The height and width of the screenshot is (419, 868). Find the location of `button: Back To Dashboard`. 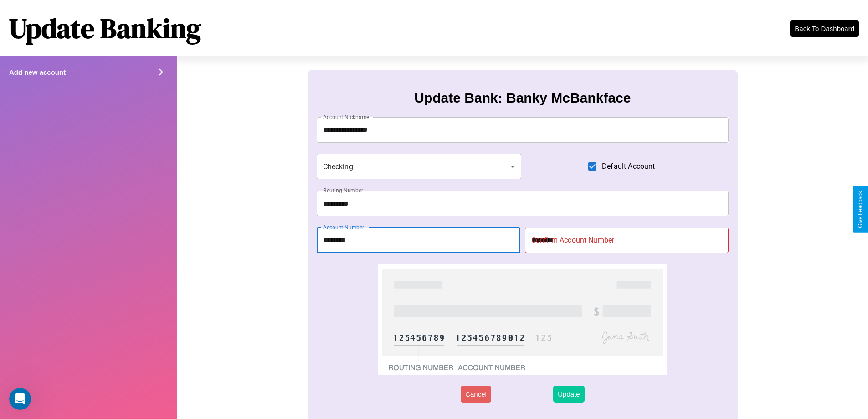

button: Back To Dashboard is located at coordinates (824, 28).